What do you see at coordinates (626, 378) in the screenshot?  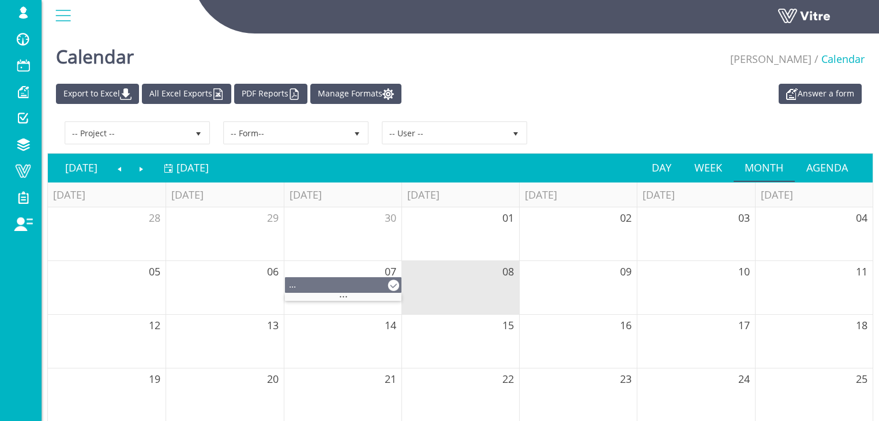 I see `span: 23` at bounding box center [626, 378].